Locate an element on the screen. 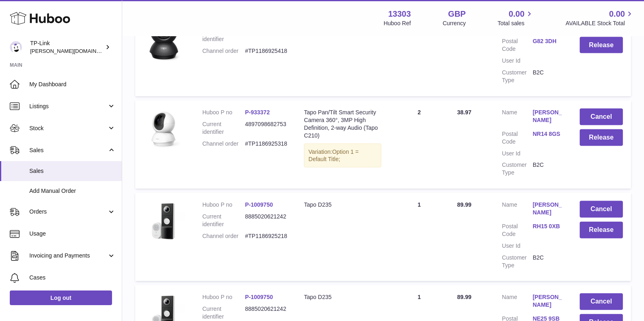 Image resolution: width=644 pixels, height=321 pixels. span: 38.97 is located at coordinates (464, 112).